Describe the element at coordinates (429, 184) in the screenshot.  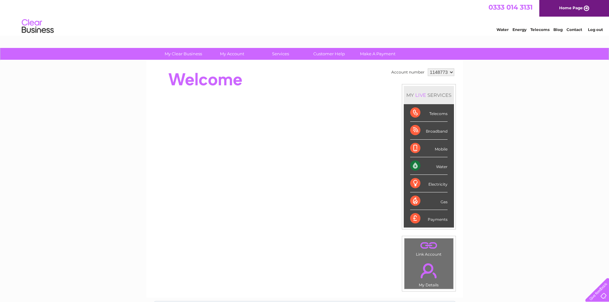
I see `div: Electricity` at that location.